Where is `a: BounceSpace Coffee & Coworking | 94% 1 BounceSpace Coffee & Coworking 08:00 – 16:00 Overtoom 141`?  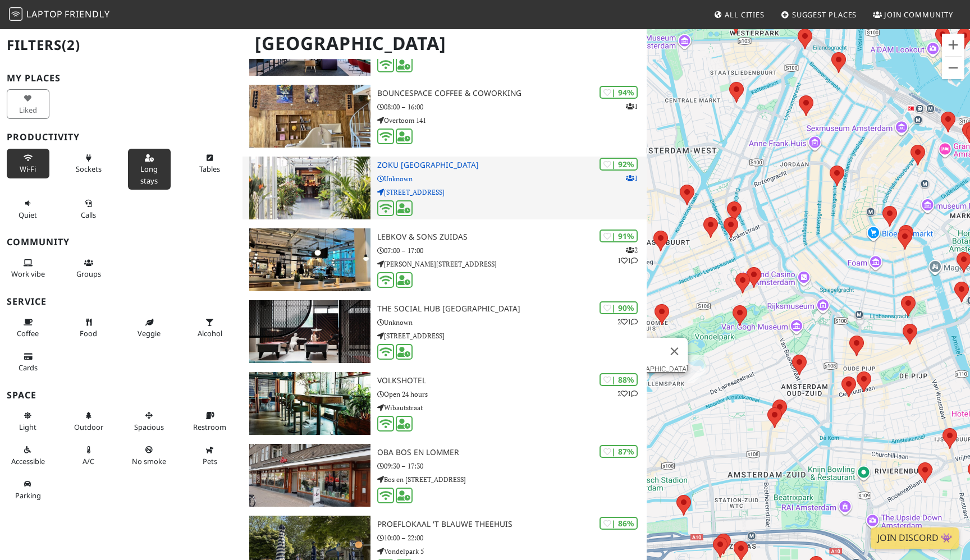
a: BounceSpace Coffee & Coworking | 94% 1 BounceSpace Coffee & Coworking 08:00 – 16:00 Overtoom 141 is located at coordinates (445, 116).